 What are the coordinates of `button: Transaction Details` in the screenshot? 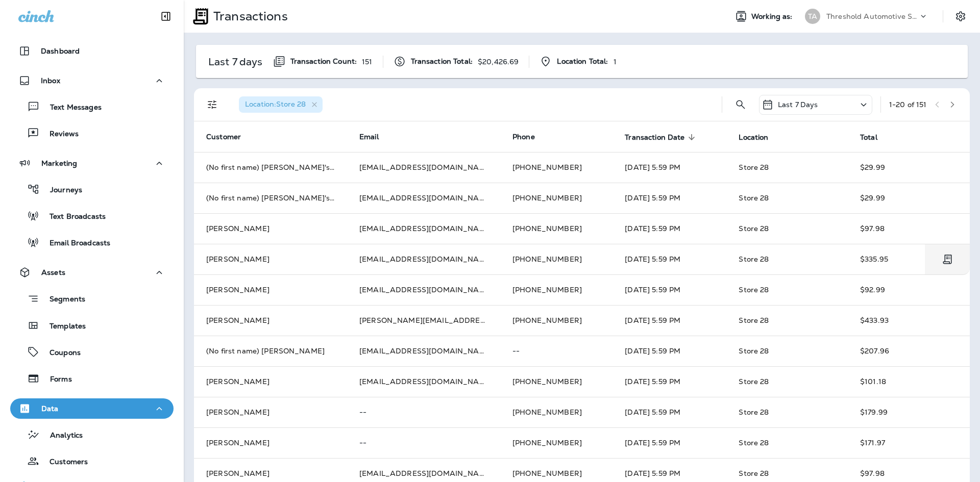 It's located at (947, 260).